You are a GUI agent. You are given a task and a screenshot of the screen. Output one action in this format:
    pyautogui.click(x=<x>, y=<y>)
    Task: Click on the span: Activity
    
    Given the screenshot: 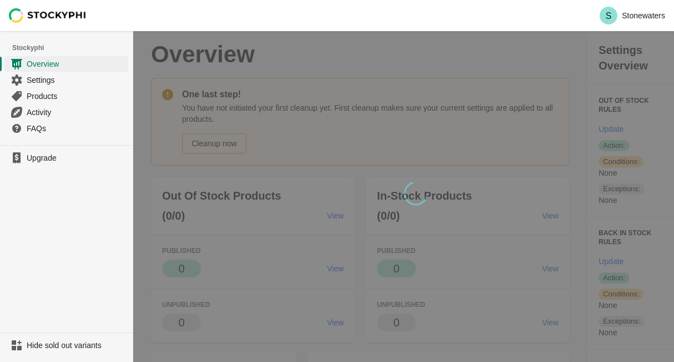 What is the action you would take?
    pyautogui.click(x=76, y=112)
    